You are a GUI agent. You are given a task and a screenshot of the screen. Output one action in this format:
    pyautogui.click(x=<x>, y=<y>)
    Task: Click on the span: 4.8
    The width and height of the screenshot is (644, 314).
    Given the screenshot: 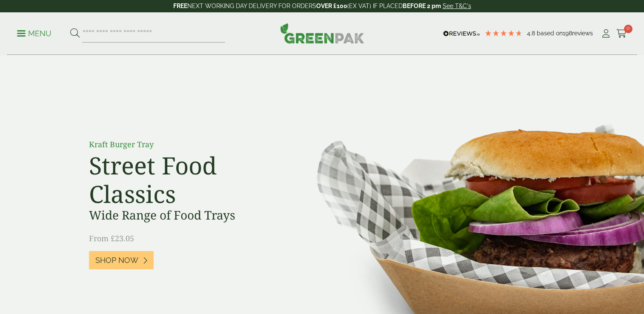 What is the action you would take?
    pyautogui.click(x=532, y=33)
    